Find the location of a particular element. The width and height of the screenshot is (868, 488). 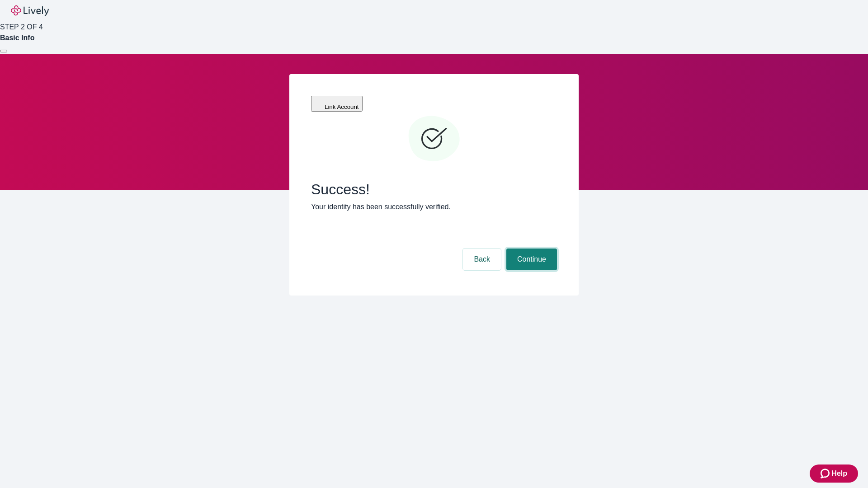

span: Success! is located at coordinates (434, 189).